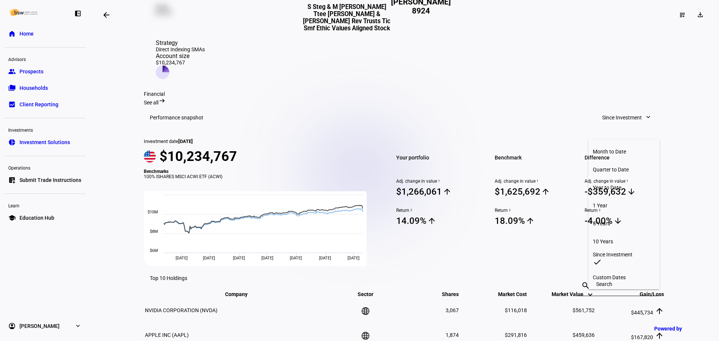  I want to click on div: 5 Years, so click(624, 224).